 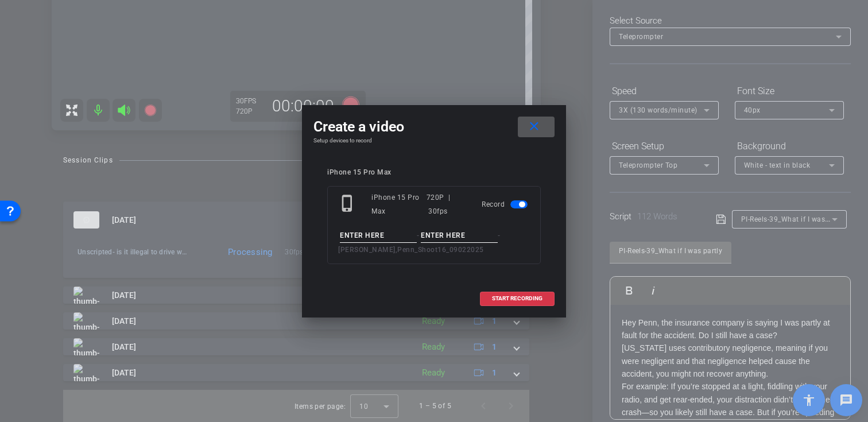 What do you see at coordinates (446, 205) in the screenshot?
I see `div: 720P | 30fps` at bounding box center [446, 205].